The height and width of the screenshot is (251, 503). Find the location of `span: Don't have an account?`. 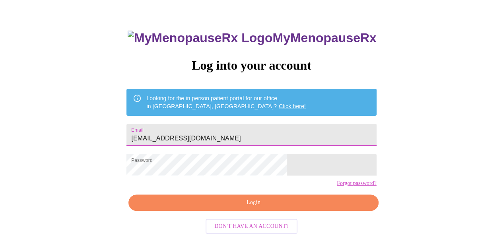

span: Don't have an account? is located at coordinates (251, 226).